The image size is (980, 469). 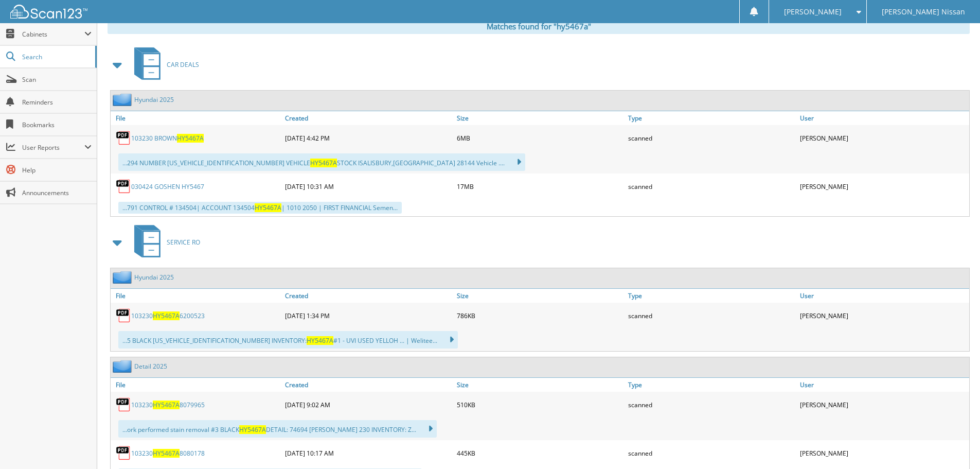 What do you see at coordinates (56, 170) in the screenshot?
I see `span: Help` at bounding box center [56, 170].